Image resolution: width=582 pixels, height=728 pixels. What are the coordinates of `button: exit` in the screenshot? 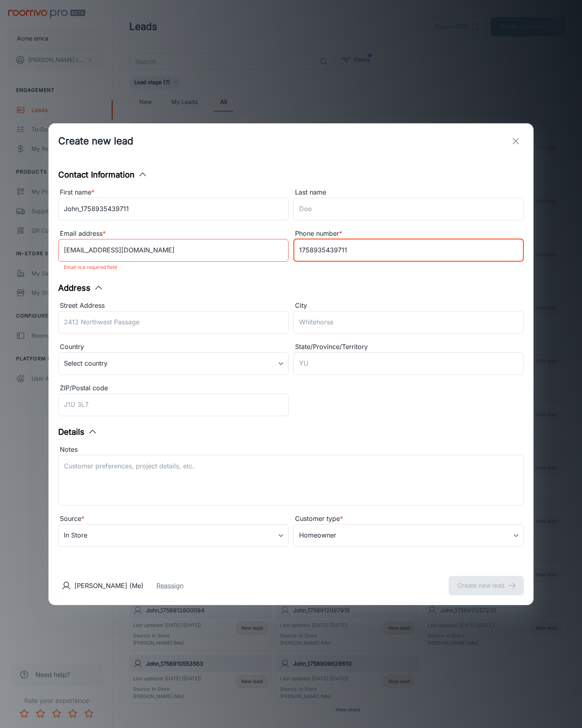 It's located at (515, 141).